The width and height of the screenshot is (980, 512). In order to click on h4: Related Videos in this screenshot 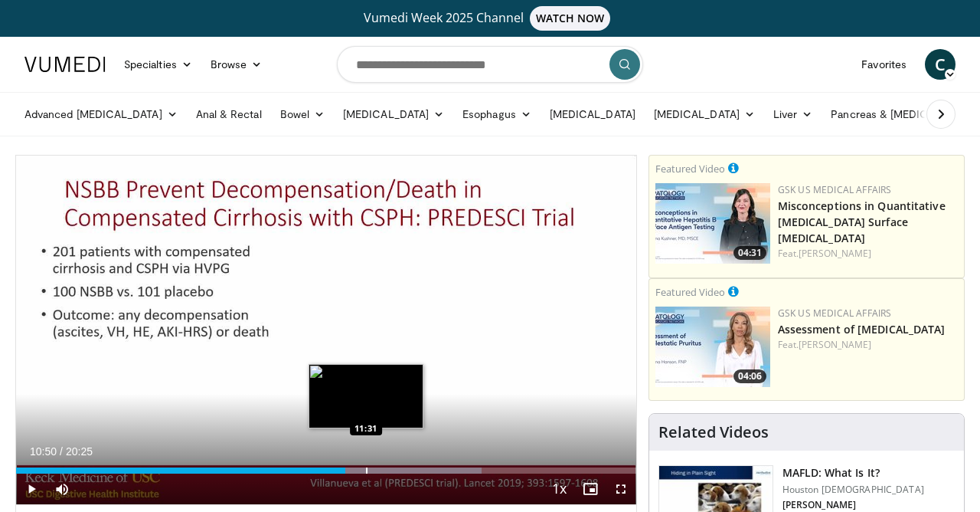, I will do `click(714, 432)`.